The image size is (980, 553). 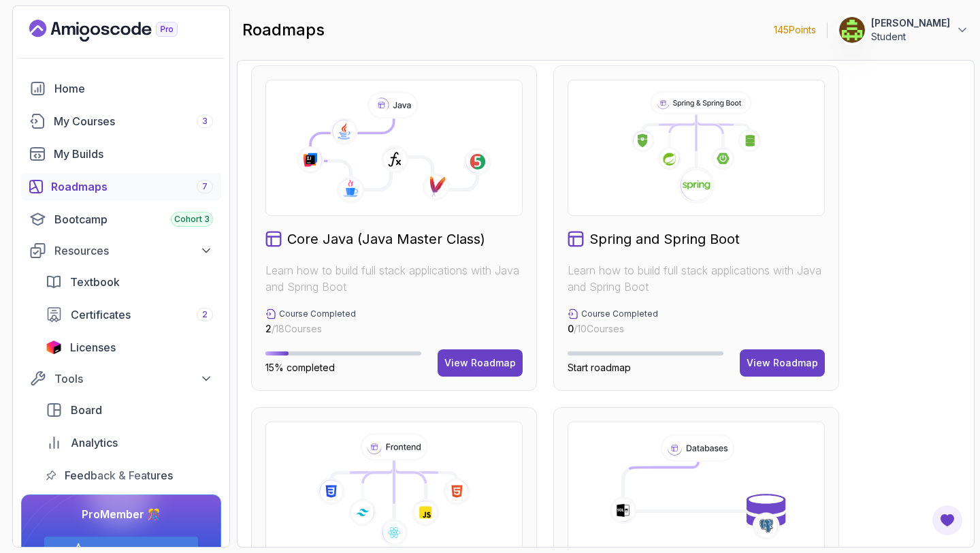 What do you see at coordinates (134, 154) in the screenshot?
I see `div: My Builds` at bounding box center [134, 154].